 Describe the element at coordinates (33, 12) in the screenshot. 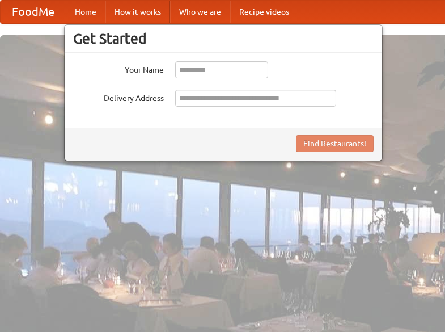

I see `a: FoodMe` at that location.